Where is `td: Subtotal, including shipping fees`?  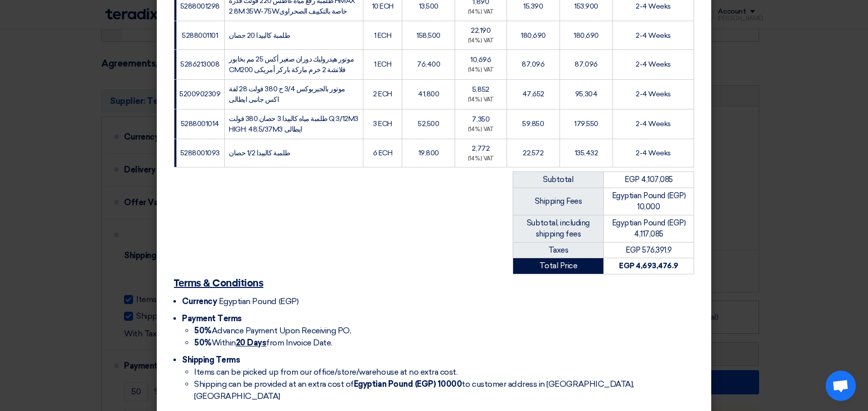
td: Subtotal, including shipping fees is located at coordinates (558, 228).